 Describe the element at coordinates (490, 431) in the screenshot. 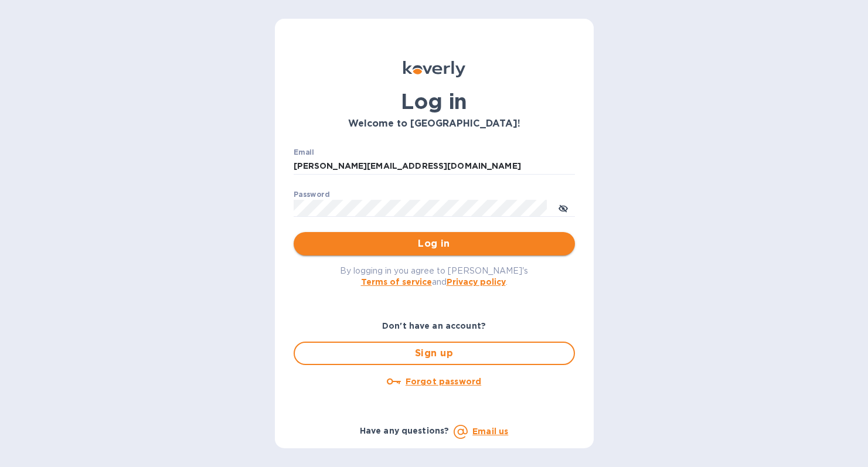

I see `a: Email us` at that location.